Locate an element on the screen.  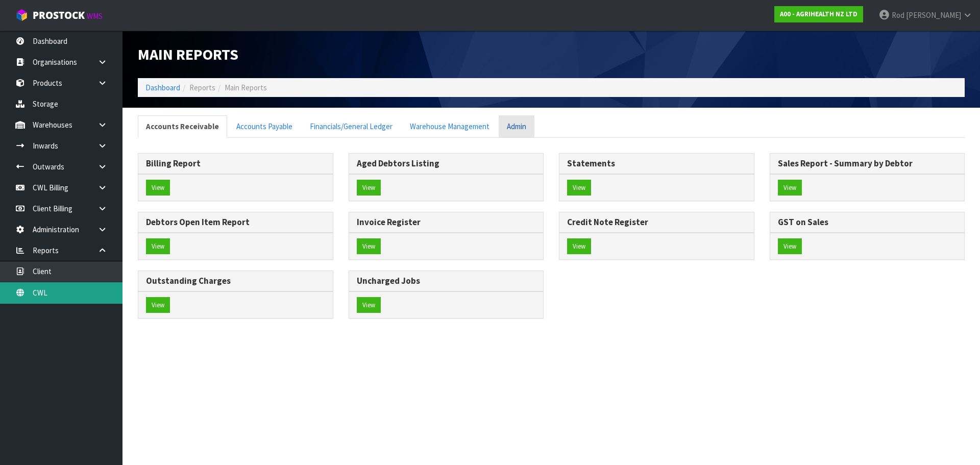
a: Admin is located at coordinates (517, 126).